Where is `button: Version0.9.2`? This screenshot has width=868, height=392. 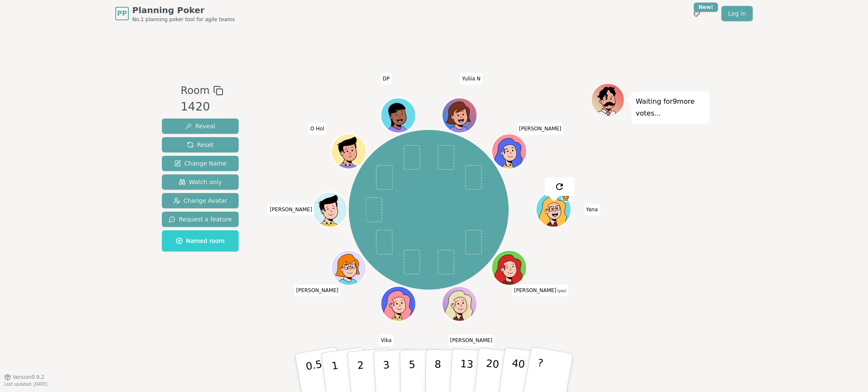
button: Version0.9.2 is located at coordinates (24, 378).